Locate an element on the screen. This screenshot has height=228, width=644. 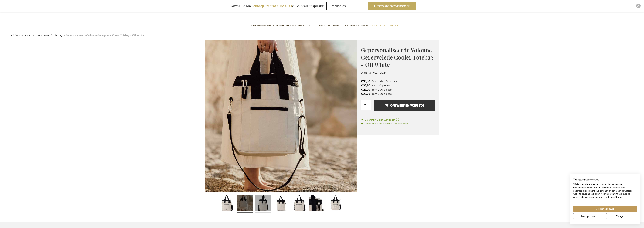
span: € 32,60 is located at coordinates (365, 85).